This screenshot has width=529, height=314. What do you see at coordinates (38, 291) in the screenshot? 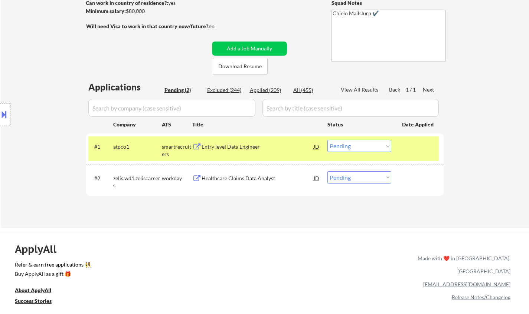
I see `a: About ApplyAll` at bounding box center [38, 291].